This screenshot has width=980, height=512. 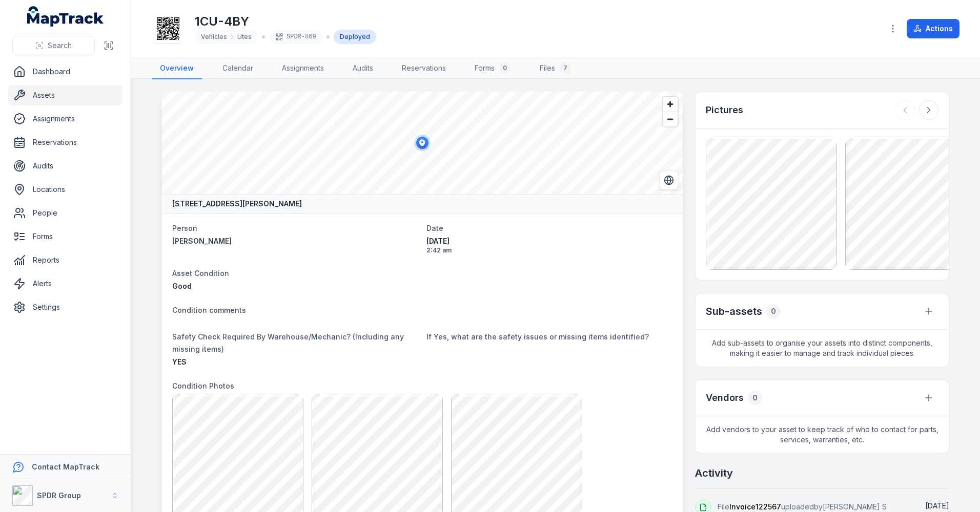 I want to click on h1: 1CU-4BY, so click(x=286, y=22).